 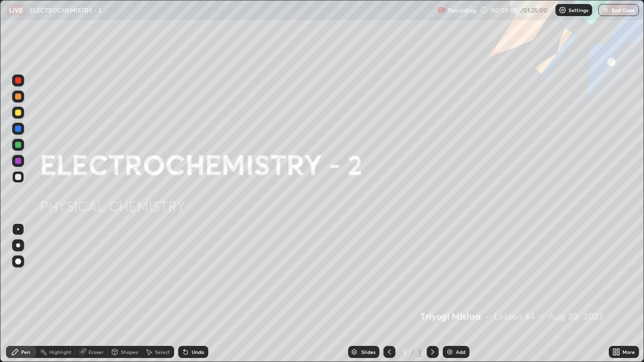 What do you see at coordinates (618, 10) in the screenshot?
I see `button: End Class` at bounding box center [618, 10].